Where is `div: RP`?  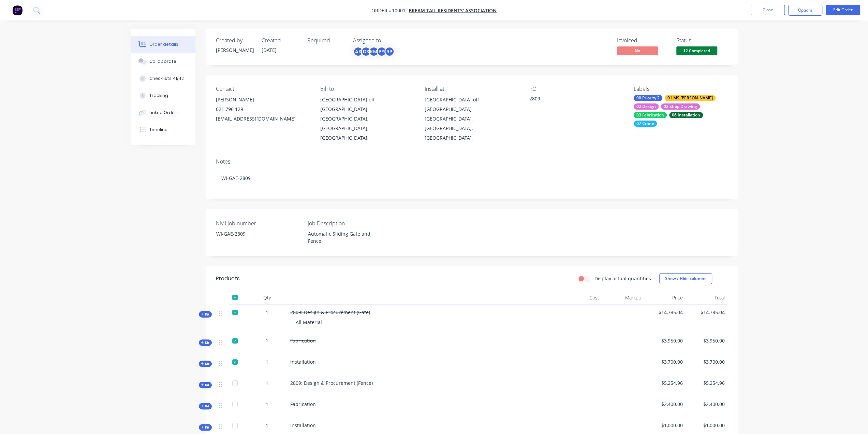
div: RP is located at coordinates (389, 52).